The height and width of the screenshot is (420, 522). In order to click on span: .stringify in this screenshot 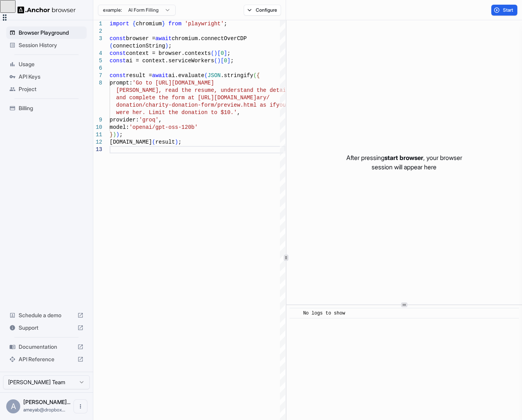, I will do `click(237, 76)`.